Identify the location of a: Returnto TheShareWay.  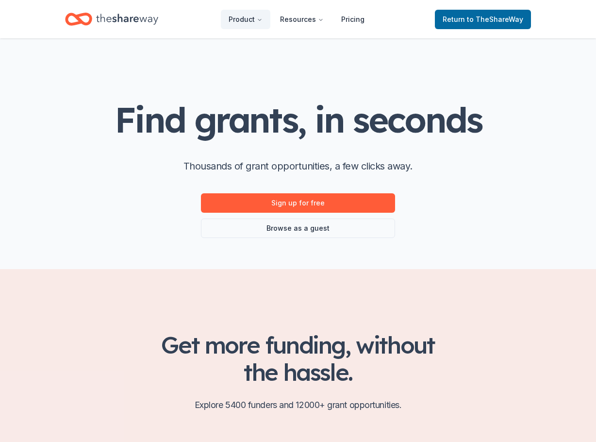
(483, 19).